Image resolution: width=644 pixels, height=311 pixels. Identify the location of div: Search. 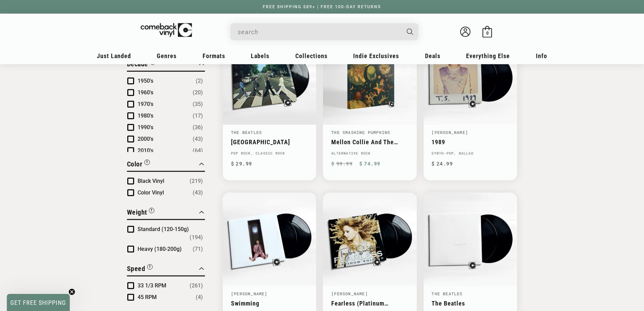
(324, 32).